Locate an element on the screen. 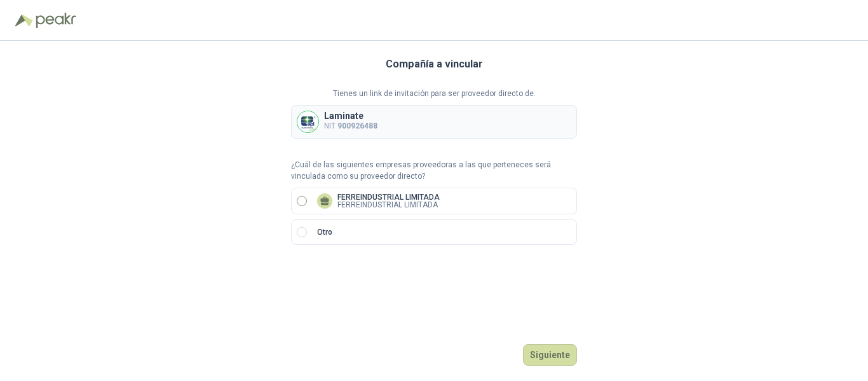 The width and height of the screenshot is (868, 381). p: Tienes un link de invitación para ser proveedor directo de: is located at coordinates (434, 93).